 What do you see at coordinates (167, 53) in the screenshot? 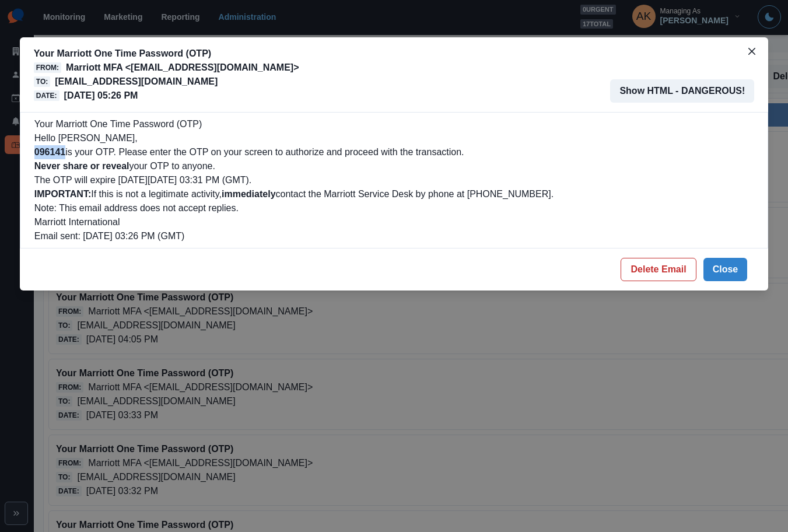
I see `p: Your Marriott One Time Password (OTP)` at bounding box center [167, 53].